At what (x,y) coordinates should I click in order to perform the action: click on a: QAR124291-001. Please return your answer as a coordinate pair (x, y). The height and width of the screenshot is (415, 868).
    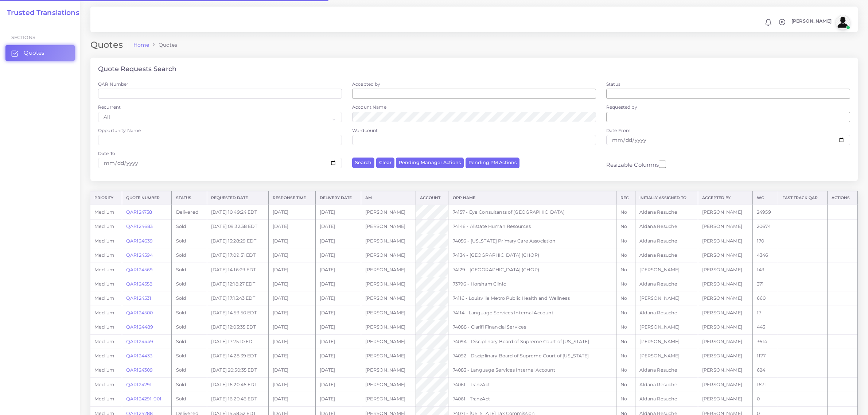
    Looking at the image, I should click on (143, 399).